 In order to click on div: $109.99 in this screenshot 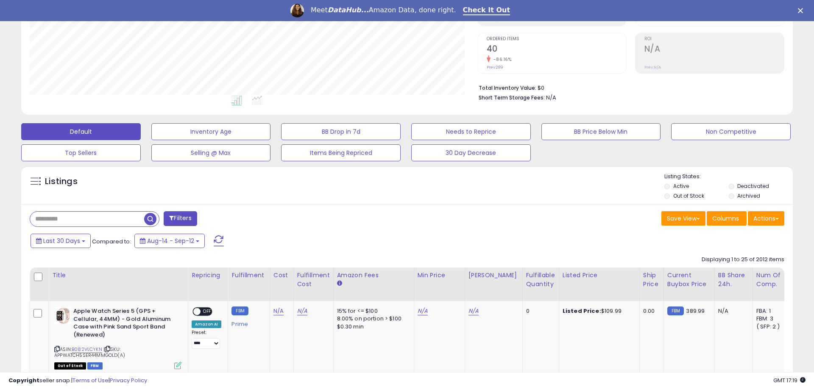, I will do `click(598, 312)`.